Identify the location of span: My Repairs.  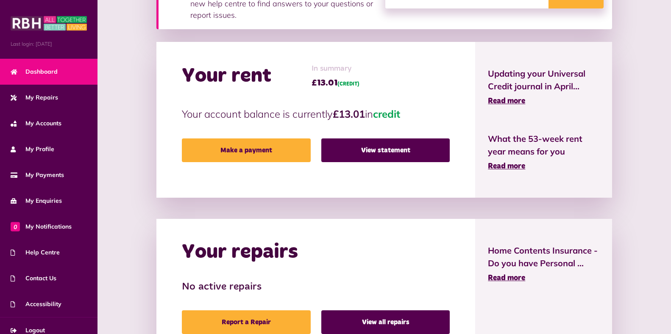
(34, 97).